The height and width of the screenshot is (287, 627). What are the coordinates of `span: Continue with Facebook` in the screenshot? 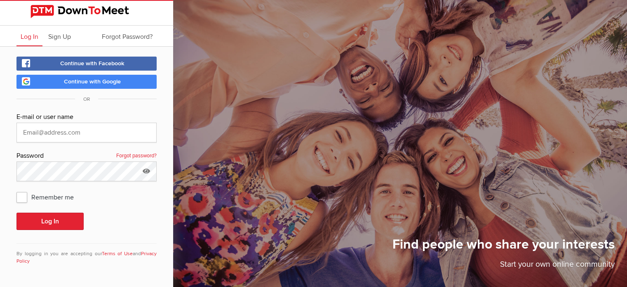 It's located at (92, 63).